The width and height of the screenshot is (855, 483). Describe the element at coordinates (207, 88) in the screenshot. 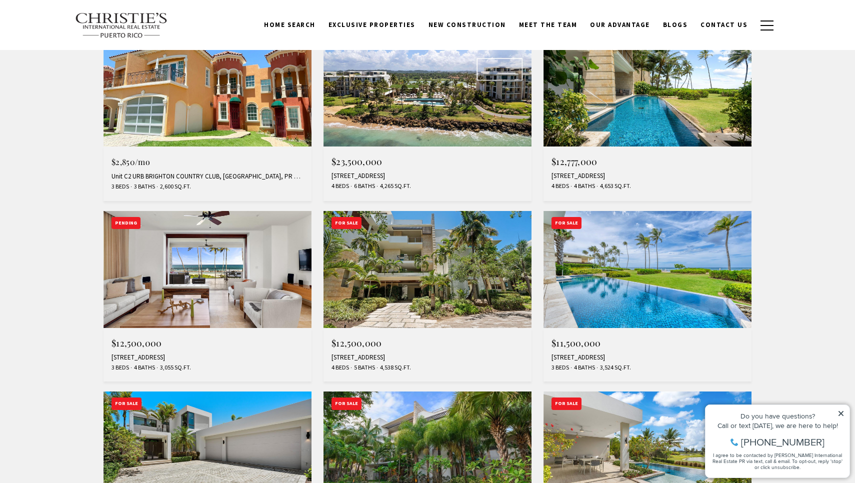

I see `img: For Lease` at that location.